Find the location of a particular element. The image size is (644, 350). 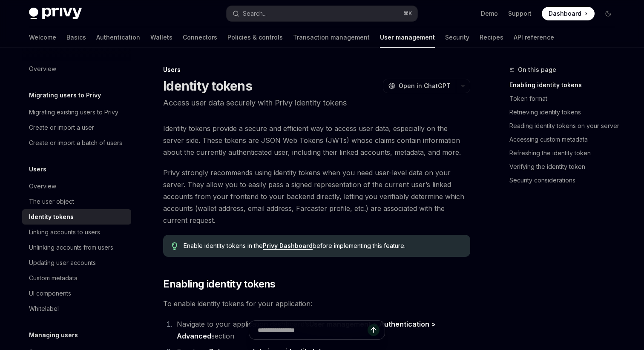

a: Reading identity tokens on your server is located at coordinates (566, 126).